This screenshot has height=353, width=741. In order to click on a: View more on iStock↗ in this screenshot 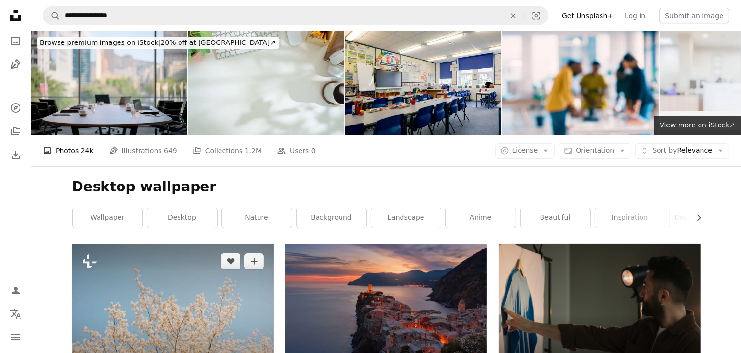, I will do `click(697, 125)`.